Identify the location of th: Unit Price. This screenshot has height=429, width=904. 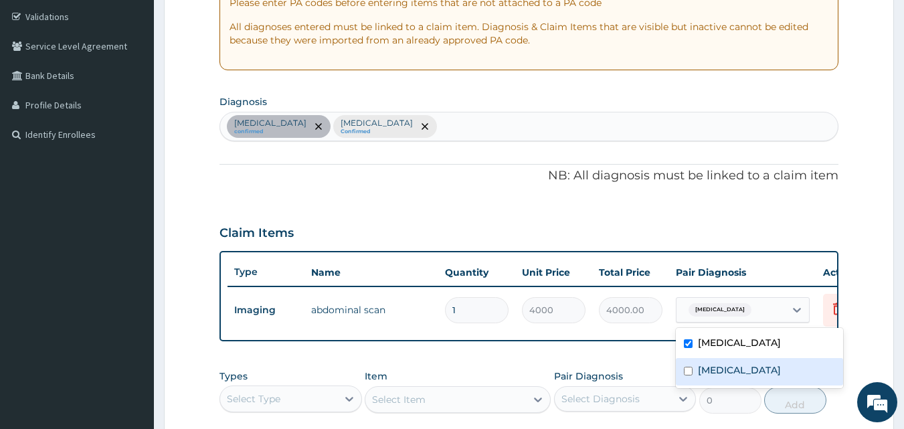
(554, 272).